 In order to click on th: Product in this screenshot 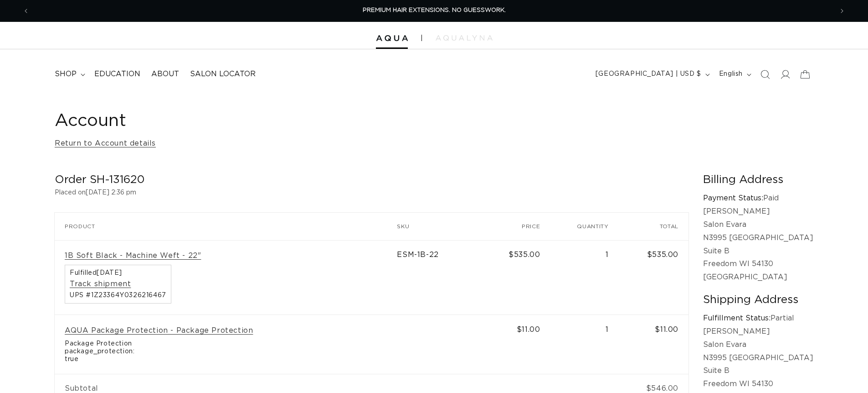, I will do `click(225, 226)`.